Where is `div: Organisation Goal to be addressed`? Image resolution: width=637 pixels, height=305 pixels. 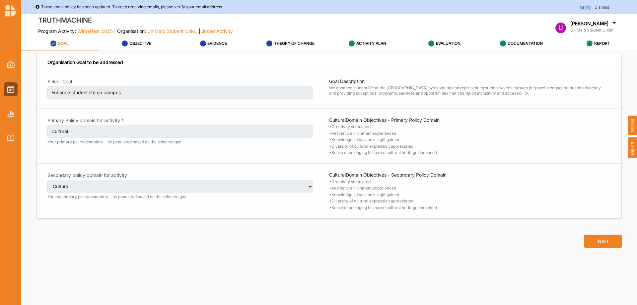 div: Organisation Goal to be addressed is located at coordinates (85, 62).